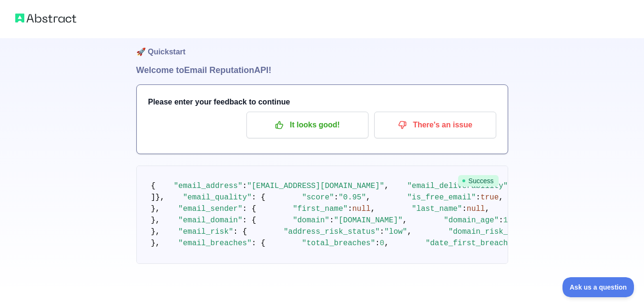  I want to click on span: "low", so click(395, 232).